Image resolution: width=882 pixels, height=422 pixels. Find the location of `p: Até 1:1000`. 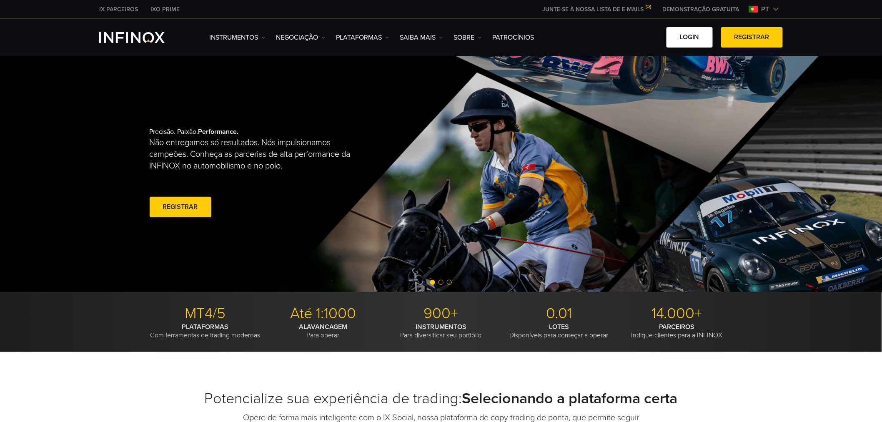

p: Até 1:1000 is located at coordinates (323, 314).